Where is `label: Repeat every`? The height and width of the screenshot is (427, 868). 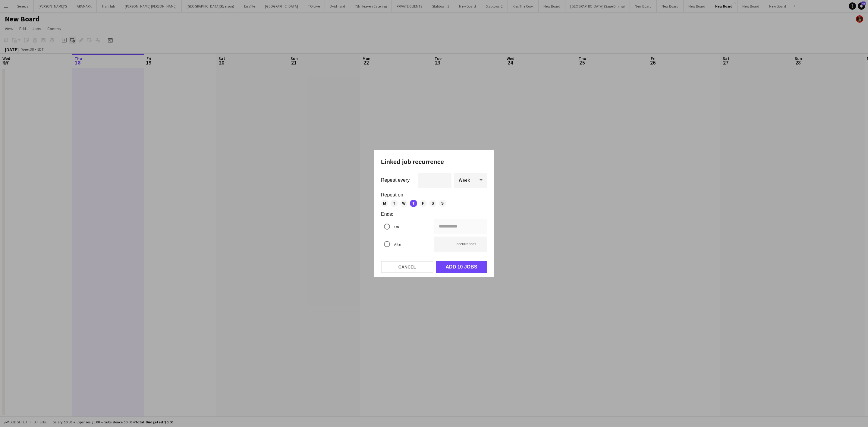
label: Repeat every is located at coordinates (395, 180).